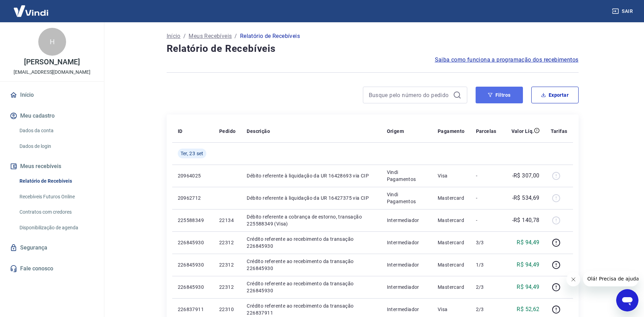 This screenshot has width=644, height=317. I want to click on p: -R$ 140,78, so click(526, 220).